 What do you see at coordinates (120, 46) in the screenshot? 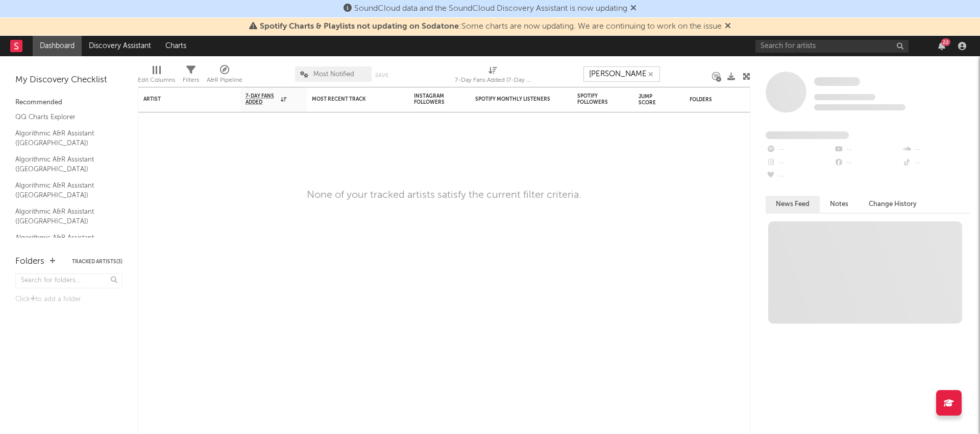
I see `a: Discovery Assistant` at bounding box center [120, 46].